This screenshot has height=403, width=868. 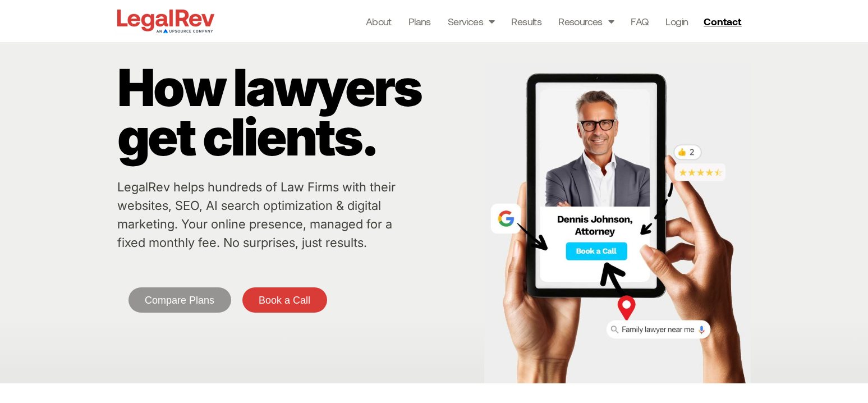 I want to click on a: Plans, so click(x=419, y=21).